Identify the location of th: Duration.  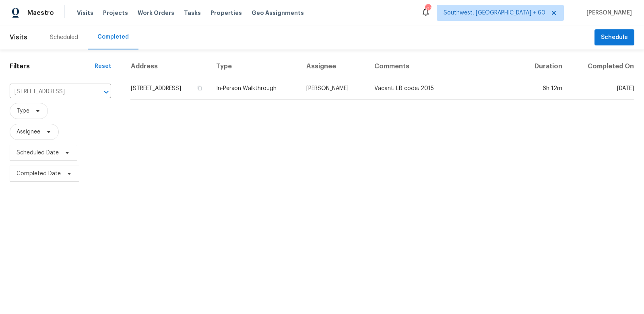
(544, 66).